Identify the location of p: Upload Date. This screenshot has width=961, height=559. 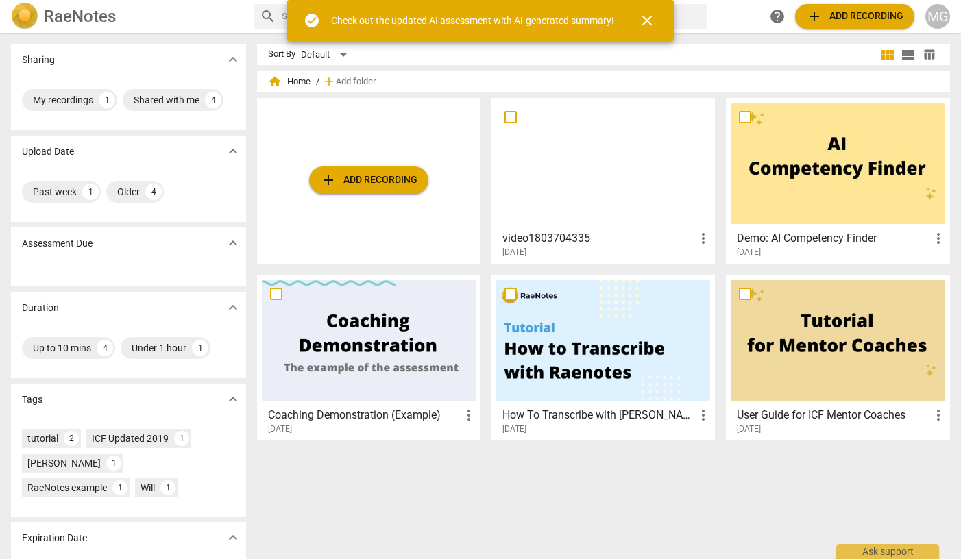
(48, 152).